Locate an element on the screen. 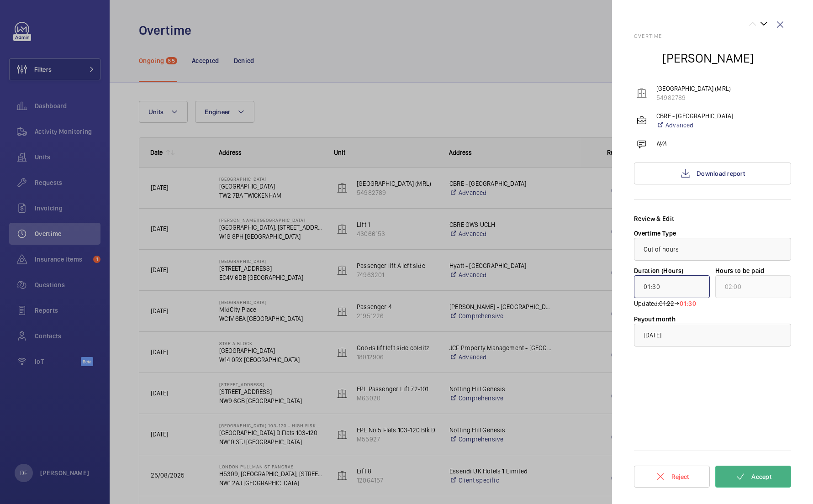 This screenshot has height=504, width=813. button: Accept is located at coordinates (753, 477).